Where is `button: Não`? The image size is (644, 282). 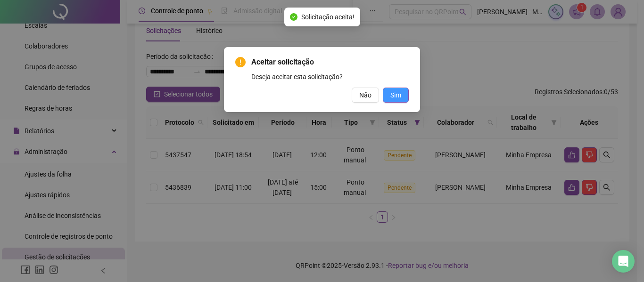 button: Não is located at coordinates (365, 95).